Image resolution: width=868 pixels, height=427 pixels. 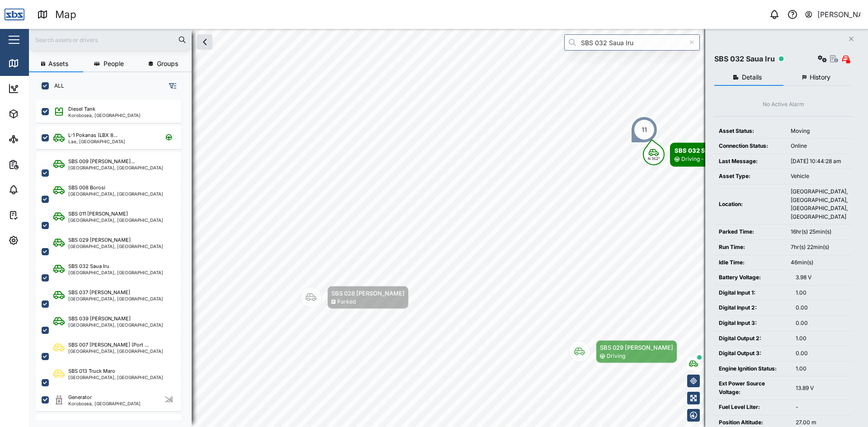 I want to click on div: Run Time:, so click(x=750, y=247).